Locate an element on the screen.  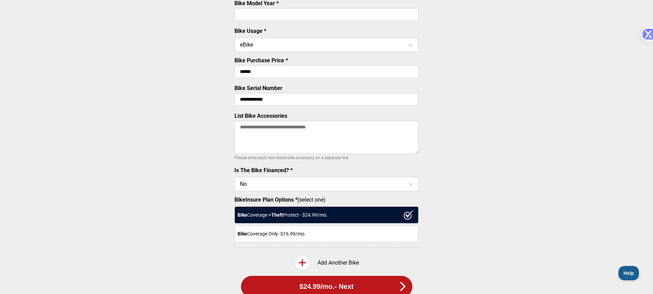
span: /mo. is located at coordinates (327, 287).